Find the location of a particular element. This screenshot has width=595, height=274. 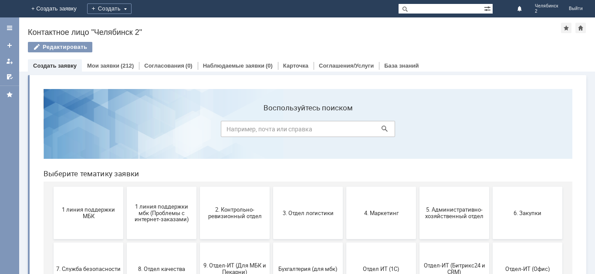

a: База знаний is located at coordinates (401, 65).